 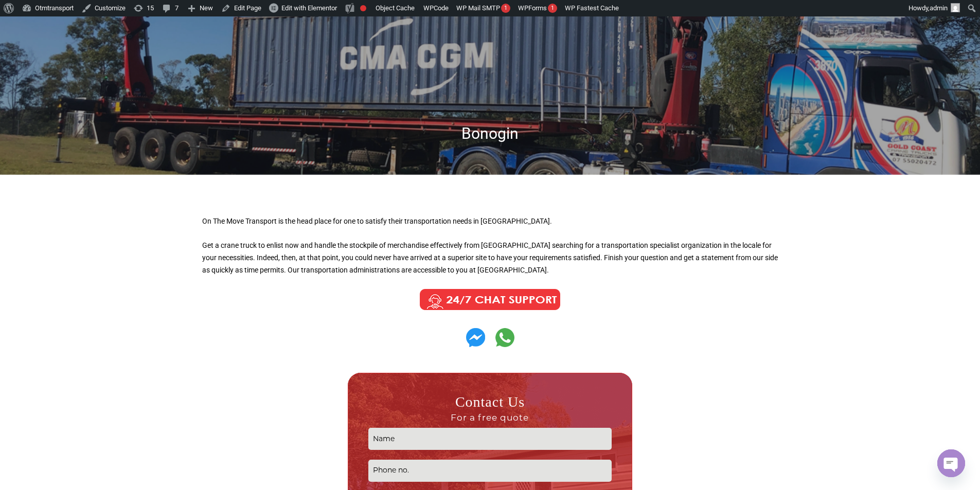 I want to click on span: For a free quote, so click(x=489, y=418).